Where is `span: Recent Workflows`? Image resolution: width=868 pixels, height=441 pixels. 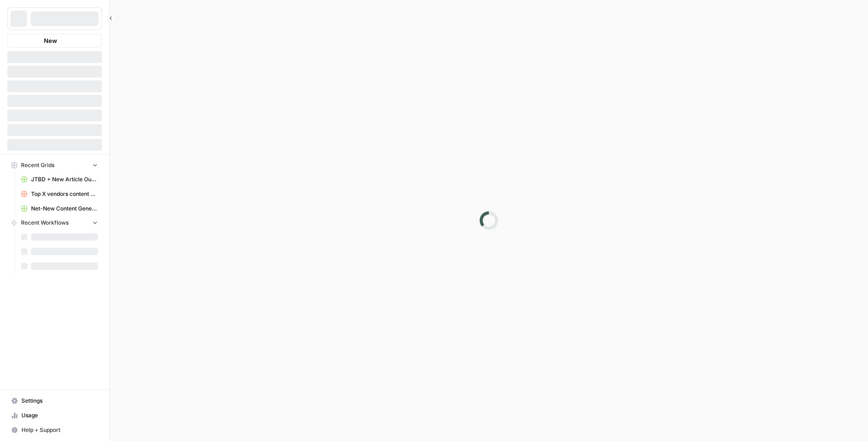 span: Recent Workflows is located at coordinates (45, 223).